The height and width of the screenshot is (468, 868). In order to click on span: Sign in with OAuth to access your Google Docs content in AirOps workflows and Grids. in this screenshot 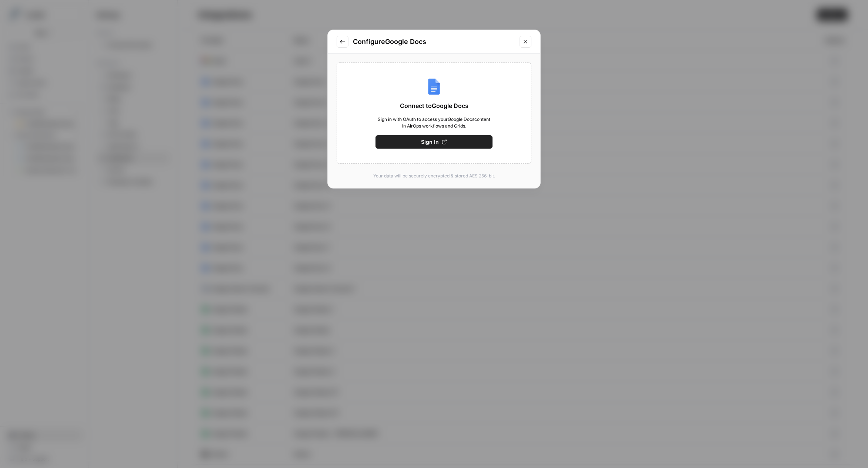, I will do `click(434, 123)`.